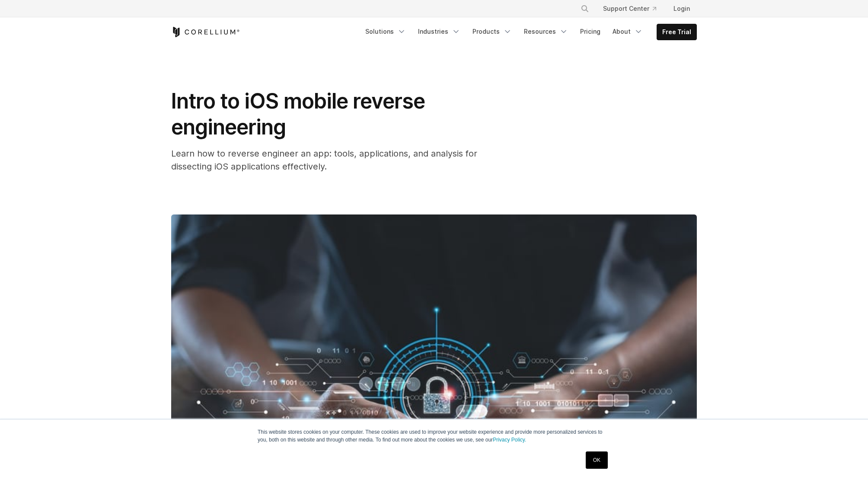  What do you see at coordinates (546, 31) in the screenshot?
I see `a: Resources` at bounding box center [546, 31].